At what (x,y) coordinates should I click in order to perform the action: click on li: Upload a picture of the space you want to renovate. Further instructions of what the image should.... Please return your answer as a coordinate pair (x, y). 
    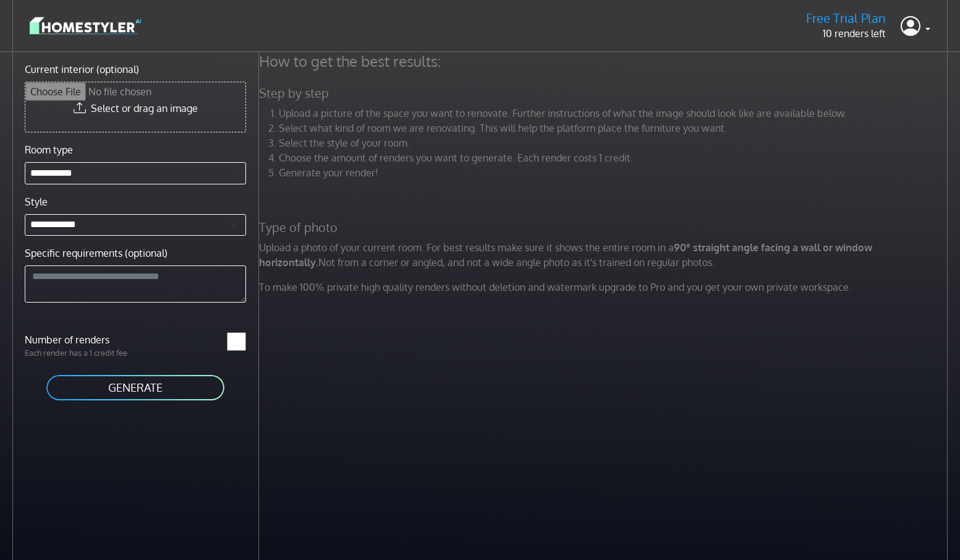
    Looking at the image, I should click on (615, 114).